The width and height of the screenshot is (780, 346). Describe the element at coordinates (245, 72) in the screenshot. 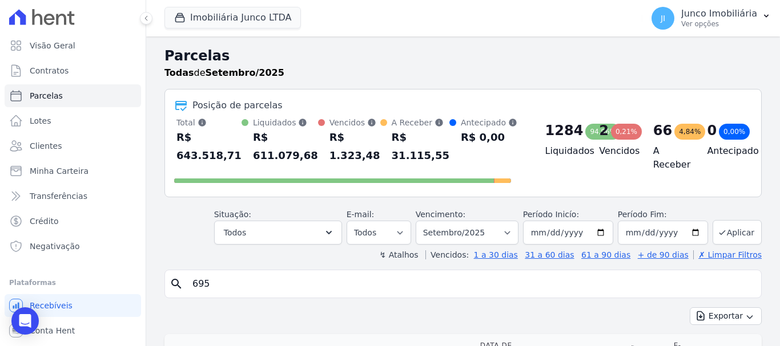

I see `strong: Setembro/2025` at that location.